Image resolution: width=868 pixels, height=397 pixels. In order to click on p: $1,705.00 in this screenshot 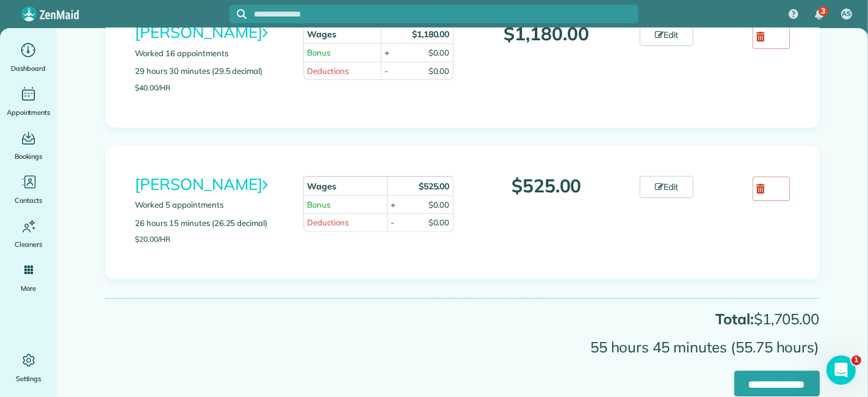, I will do `click(462, 319)`.